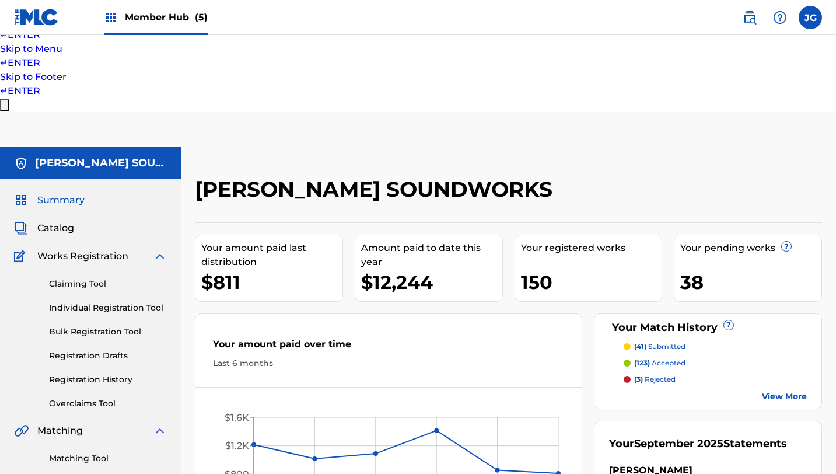 The height and width of the screenshot is (474, 836). Describe the element at coordinates (640, 346) in the screenshot. I see `span: (41)` at that location.